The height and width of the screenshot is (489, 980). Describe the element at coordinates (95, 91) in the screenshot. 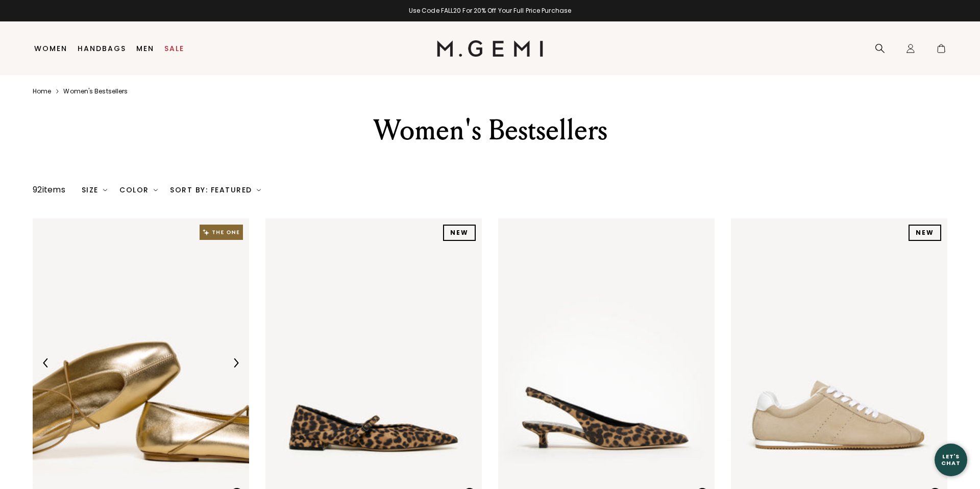

I see `a: Women's bestsellers` at that location.